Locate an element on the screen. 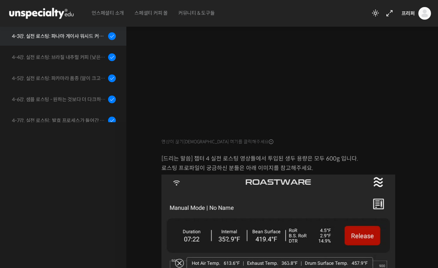  a: 대화 is located at coordinates (68, 218).